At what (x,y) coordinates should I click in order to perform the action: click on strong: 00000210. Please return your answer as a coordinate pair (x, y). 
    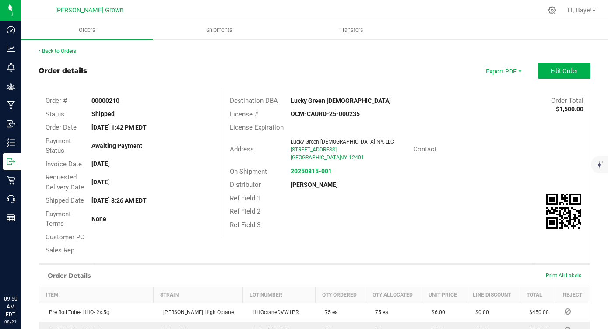
    Looking at the image, I should click on (105, 101).